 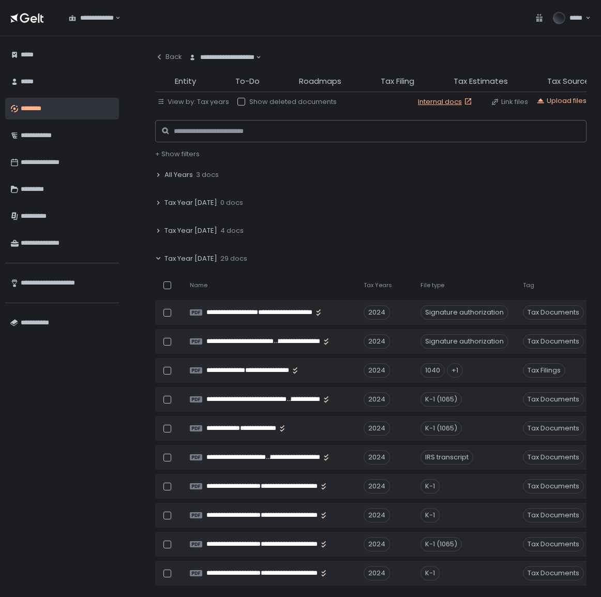 What do you see at coordinates (378, 285) in the screenshot?
I see `span: Tax Years` at bounding box center [378, 285].